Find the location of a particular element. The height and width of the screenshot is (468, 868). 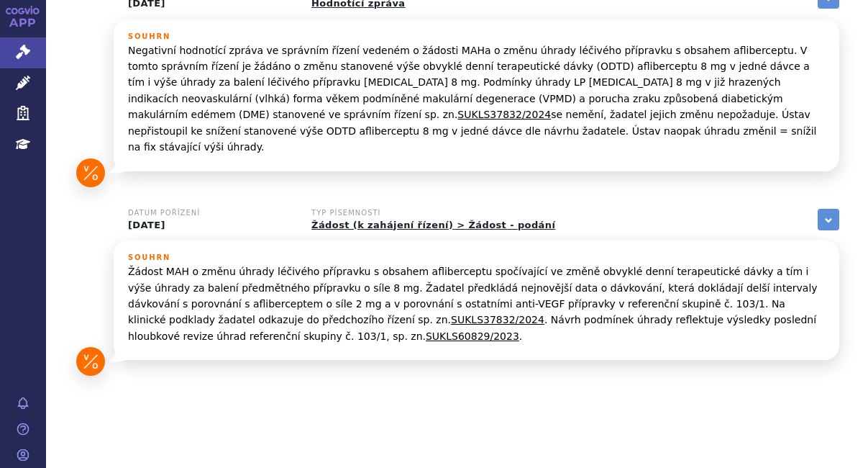

h3: Datum pořízení is located at coordinates (211, 213).